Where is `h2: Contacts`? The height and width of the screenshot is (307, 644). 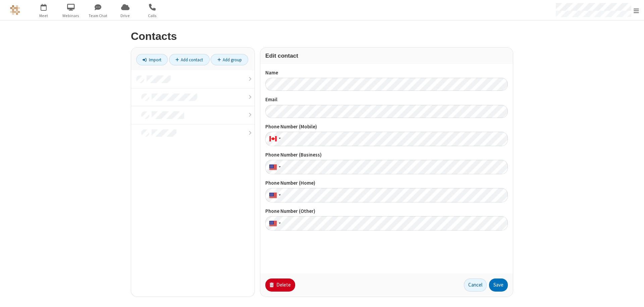
h2: Contacts is located at coordinates (322, 36).